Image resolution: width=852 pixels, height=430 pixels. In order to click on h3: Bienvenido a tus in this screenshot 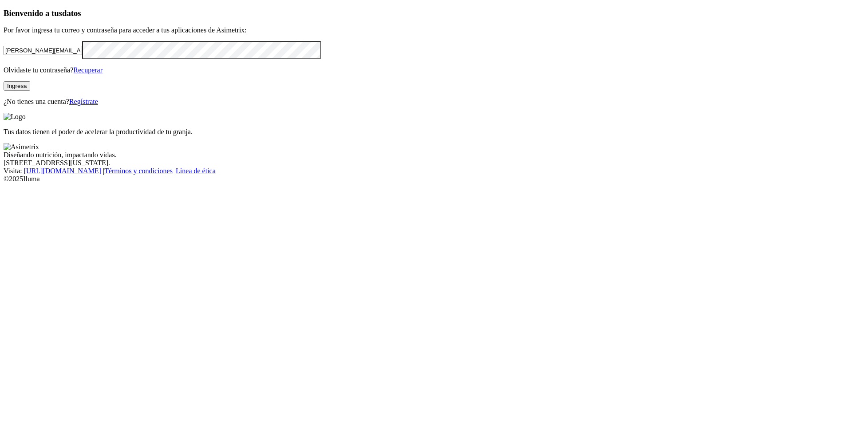, I will do `click(426, 13)`.